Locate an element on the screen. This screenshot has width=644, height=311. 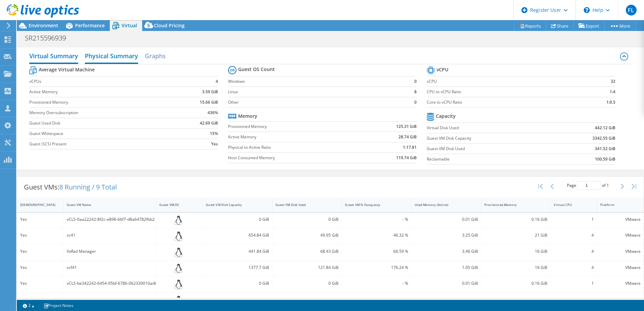
div: 176.24 % is located at coordinates (377, 268).